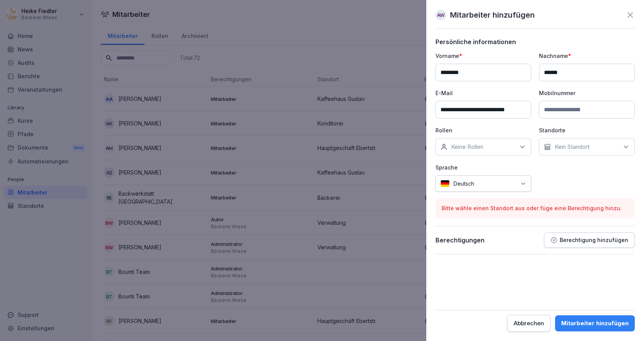 The image size is (644, 341). Describe the element at coordinates (587, 55) in the screenshot. I see `p: Nachname` at that location.